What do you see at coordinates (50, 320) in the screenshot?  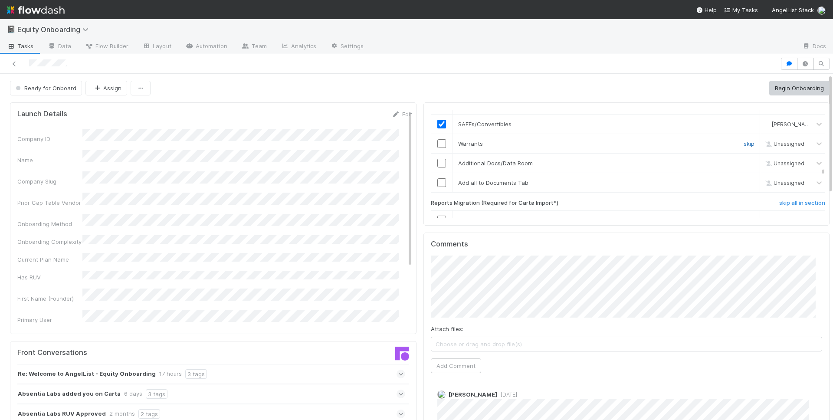 I see `div: Primary User` at bounding box center [50, 320].